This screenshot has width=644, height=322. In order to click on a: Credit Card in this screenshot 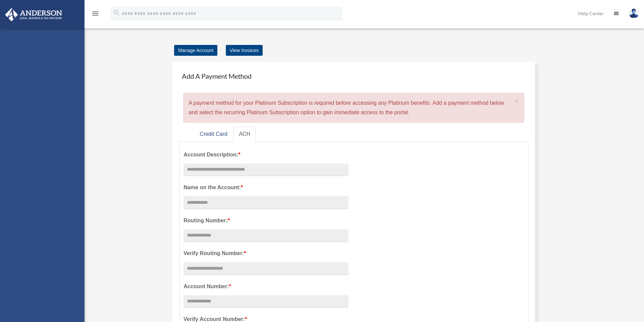, I will do `click(214, 134)`.